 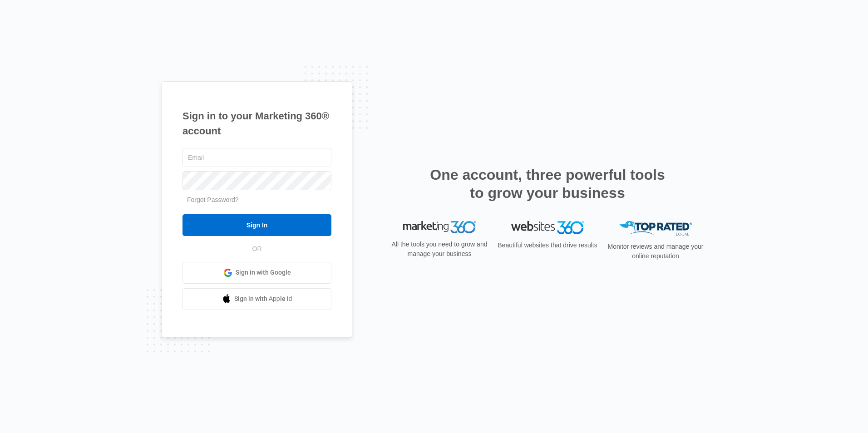 What do you see at coordinates (257, 225) in the screenshot?
I see `input: Sign In` at bounding box center [257, 225].